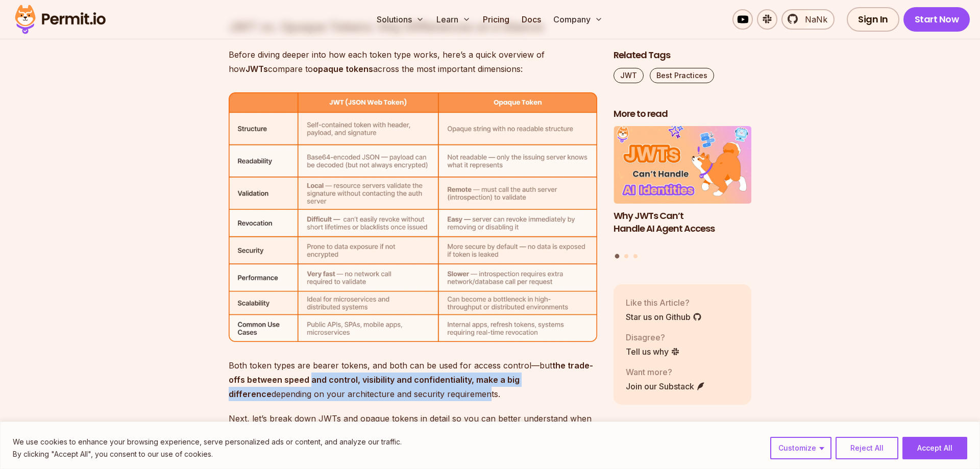 This screenshot has width=980, height=469. Describe the element at coordinates (453, 19) in the screenshot. I see `button: Learn` at that location.